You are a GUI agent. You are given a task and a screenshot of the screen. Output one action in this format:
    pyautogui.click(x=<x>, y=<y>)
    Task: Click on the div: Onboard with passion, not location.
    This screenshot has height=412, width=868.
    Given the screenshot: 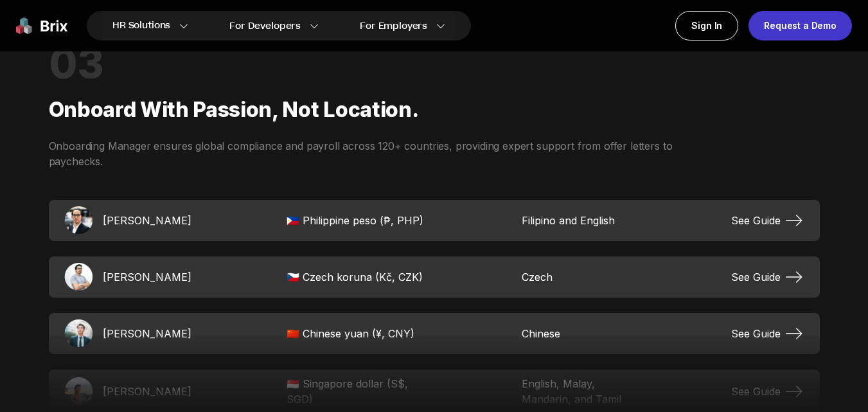 What is the action you would take?
    pyautogui.click(x=434, y=110)
    